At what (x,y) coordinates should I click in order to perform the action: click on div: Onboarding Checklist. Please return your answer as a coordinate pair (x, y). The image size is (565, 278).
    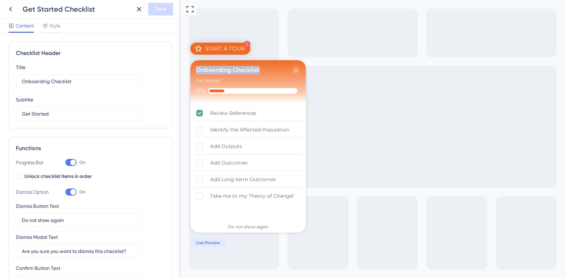
    Looking at the image, I should click on (47, 70).